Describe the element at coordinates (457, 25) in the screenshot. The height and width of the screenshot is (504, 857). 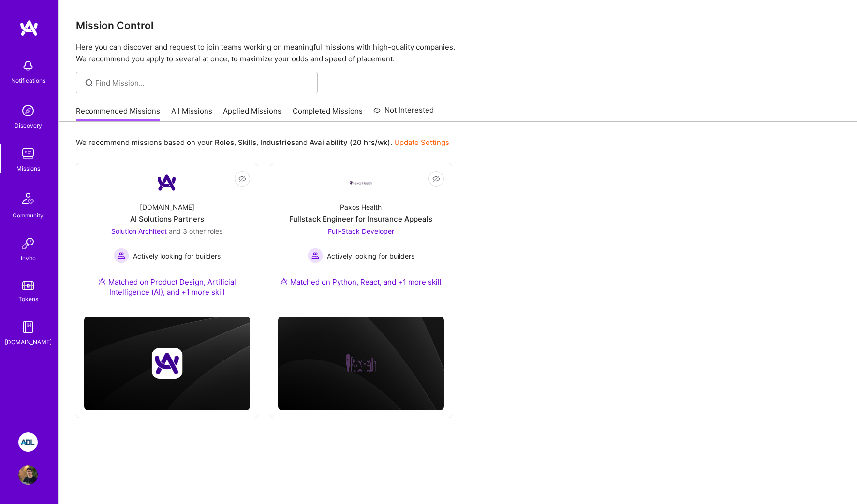
I see `h3: Mission Control` at that location.